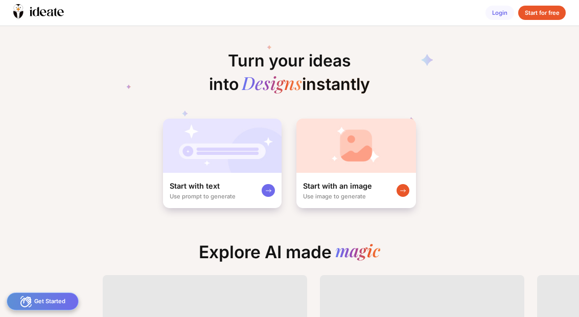 This screenshot has height=317, width=579. Describe the element at coordinates (500, 13) in the screenshot. I see `div: Login` at that location.